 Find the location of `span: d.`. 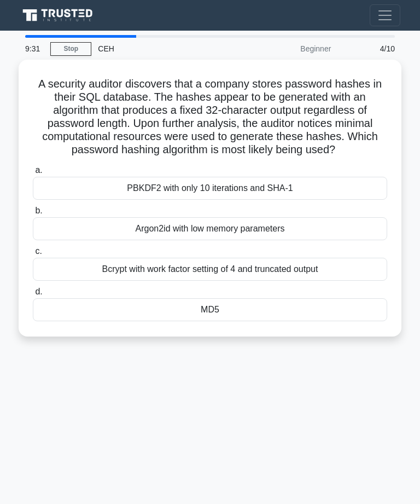

span: d. is located at coordinates (38, 291).